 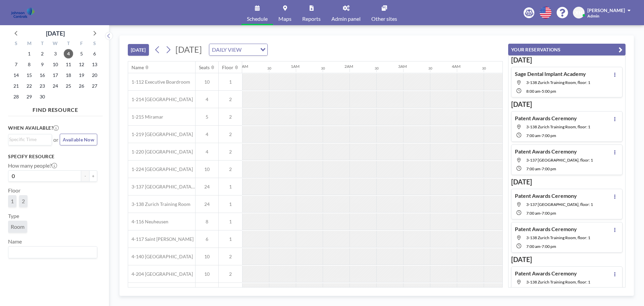 I want to click on span: Tuesday, September 2, 2025, so click(x=42, y=54).